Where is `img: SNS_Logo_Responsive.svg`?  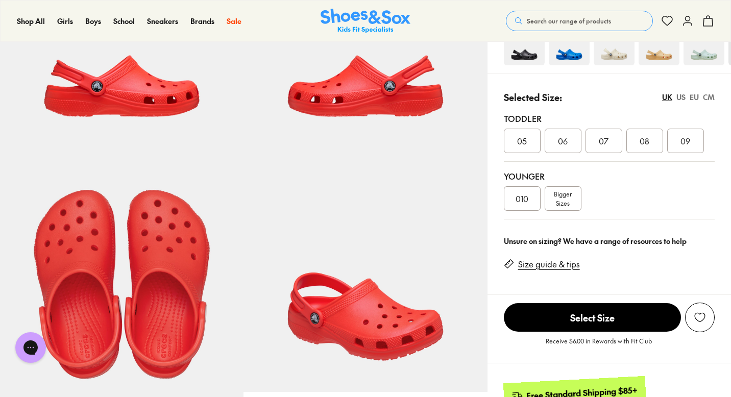 img: SNS_Logo_Responsive.svg is located at coordinates (366, 21).